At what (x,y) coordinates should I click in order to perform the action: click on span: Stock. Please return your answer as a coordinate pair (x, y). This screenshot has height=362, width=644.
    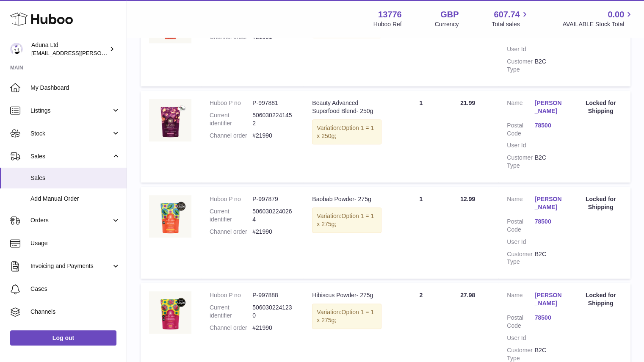
    Looking at the image, I should click on (71, 133).